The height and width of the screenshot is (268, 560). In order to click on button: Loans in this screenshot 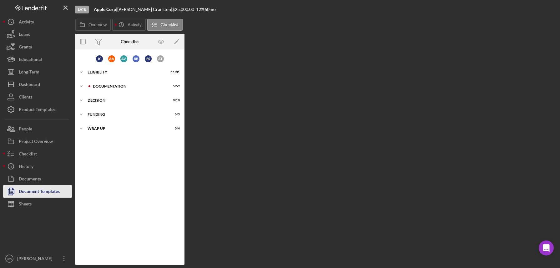, I will do `click(38, 34)`.